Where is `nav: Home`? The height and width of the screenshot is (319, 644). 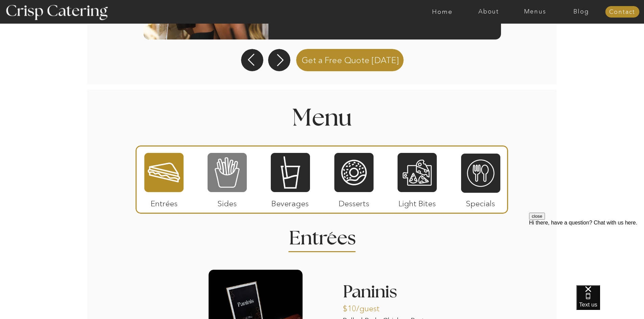
nav: Home is located at coordinates (442, 12).